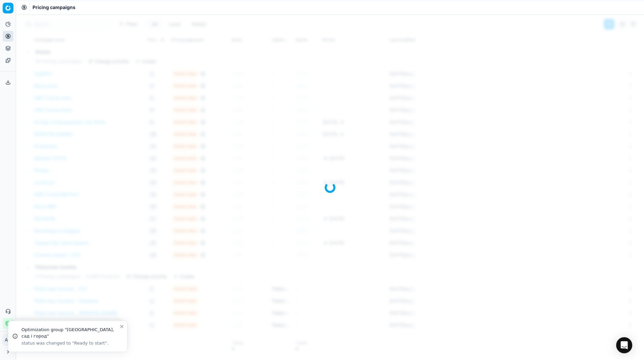  I want to click on button: АП, so click(8, 340).